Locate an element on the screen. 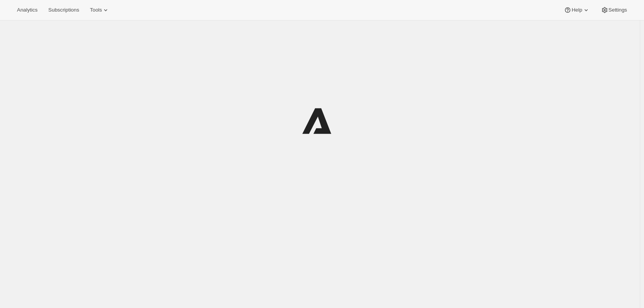 The height and width of the screenshot is (308, 644). span: Analytics is located at coordinates (27, 10).